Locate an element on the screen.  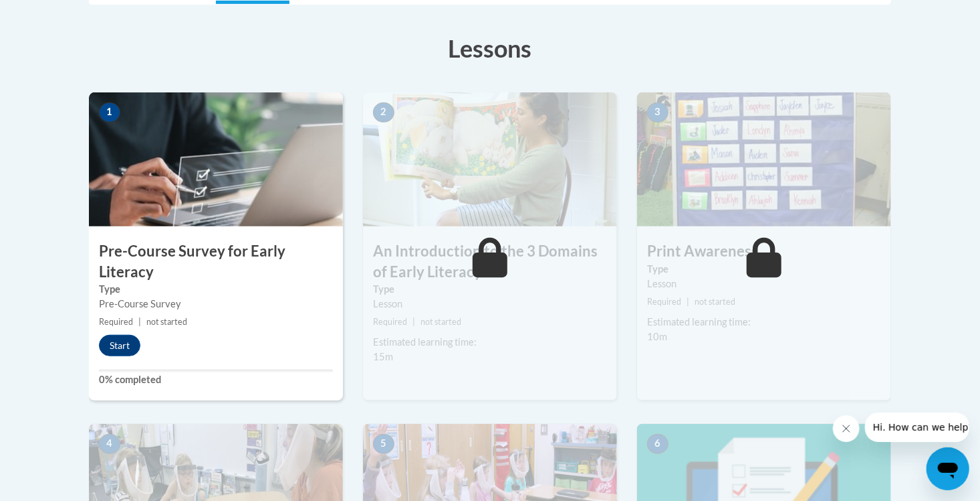
span: 15m is located at coordinates (383, 356).